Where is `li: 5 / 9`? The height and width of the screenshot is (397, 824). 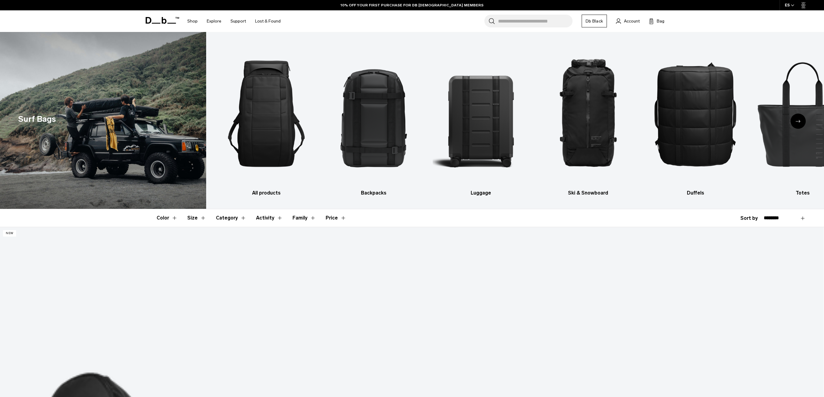
li: 5 / 9 is located at coordinates (696, 119).